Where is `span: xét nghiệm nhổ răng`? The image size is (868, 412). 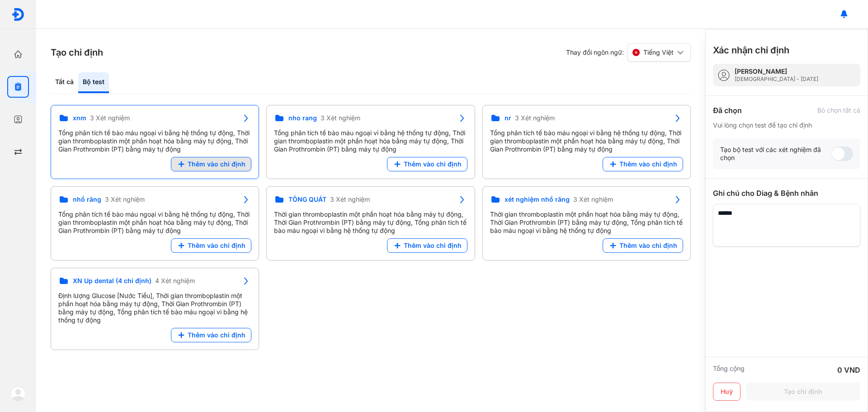
span: xét nghiệm nhổ răng is located at coordinates (537, 200).